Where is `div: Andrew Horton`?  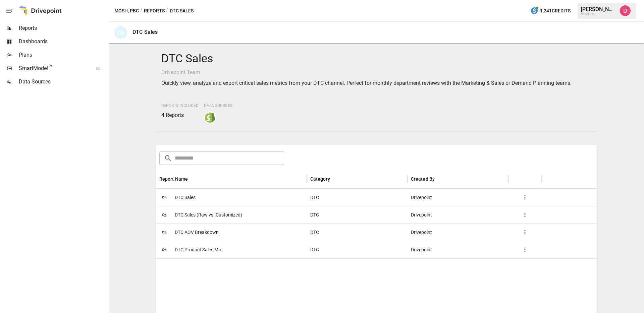
div: Andrew Horton is located at coordinates (625, 11).